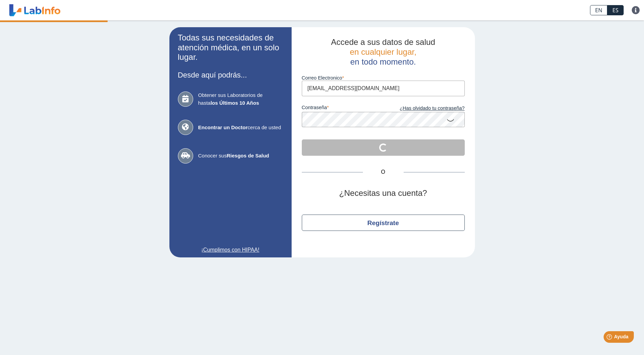 This screenshot has width=644, height=355. What do you see at coordinates (248, 155) in the screenshot?
I see `b: Riesgos de Salud` at bounding box center [248, 155].